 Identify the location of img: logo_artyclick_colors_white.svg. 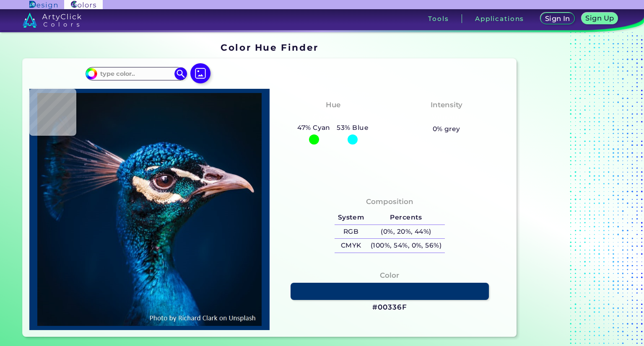
(52, 20).